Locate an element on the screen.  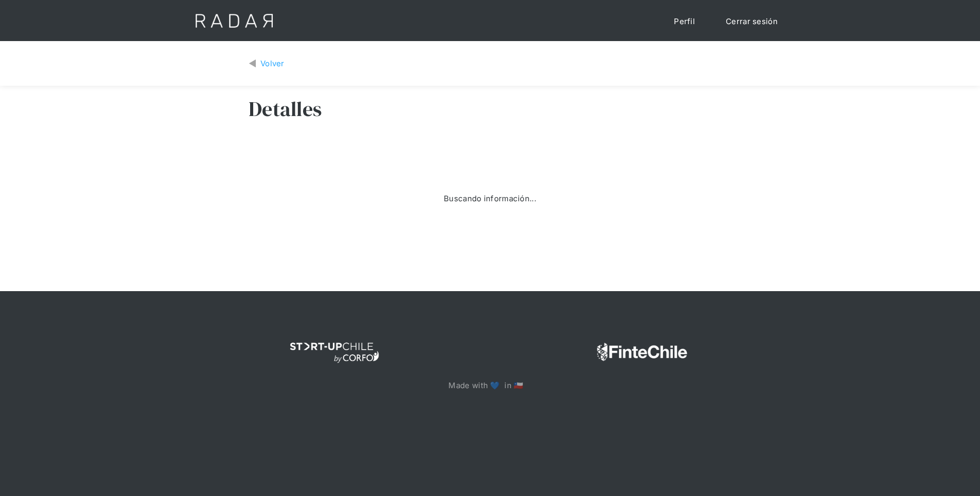
h3: Detalles is located at coordinates (285, 109).